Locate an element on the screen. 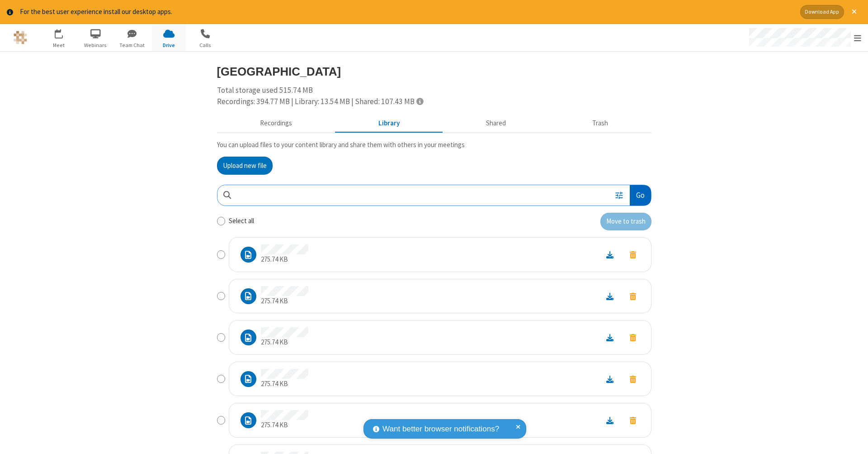 The width and height of the screenshot is (868, 454). p: You can upload files to your content library and share them with others in your meetings is located at coordinates (434, 145).